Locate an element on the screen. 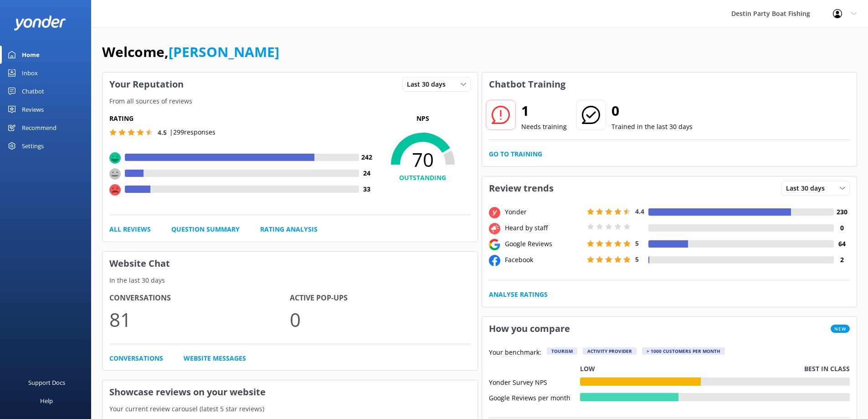 This screenshot has width=868, height=419. a: Rating Analysis is located at coordinates (288, 229).